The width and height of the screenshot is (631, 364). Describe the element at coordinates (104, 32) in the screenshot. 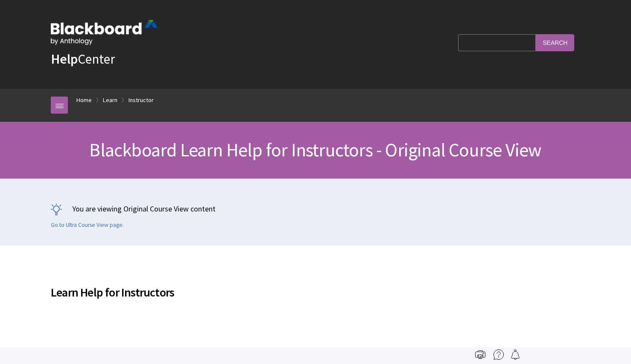

I see `img: Blackboard by Anthology` at that location.